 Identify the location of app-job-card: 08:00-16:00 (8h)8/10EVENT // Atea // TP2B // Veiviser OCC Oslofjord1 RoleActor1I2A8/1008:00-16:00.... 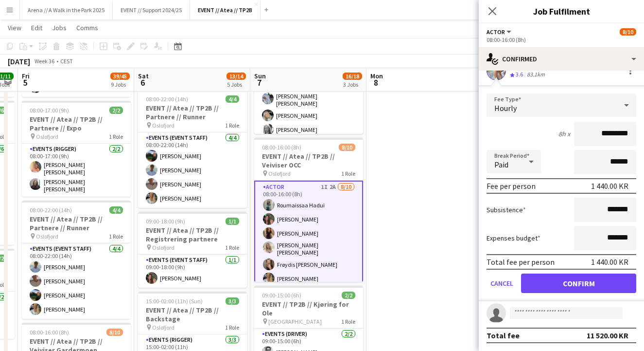
(309, 210).